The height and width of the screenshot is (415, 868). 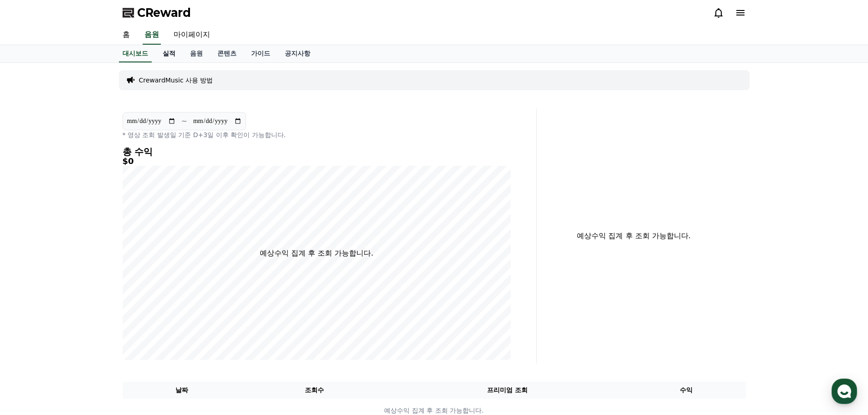 What do you see at coordinates (316, 161) in the screenshot?
I see `h5: $0` at bounding box center [316, 161].